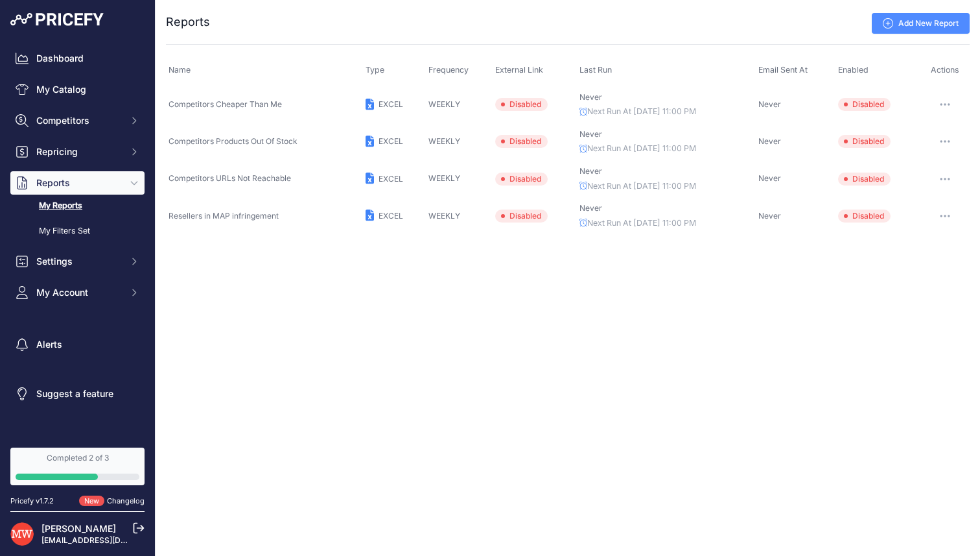 This screenshot has height=556, width=980. I want to click on a: My Catalog, so click(77, 89).